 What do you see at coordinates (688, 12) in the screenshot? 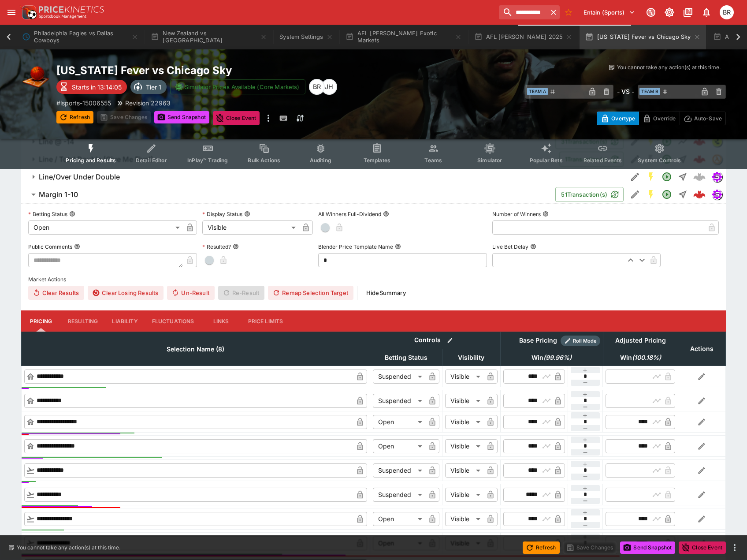
I see `button: Documentation` at bounding box center [688, 12].